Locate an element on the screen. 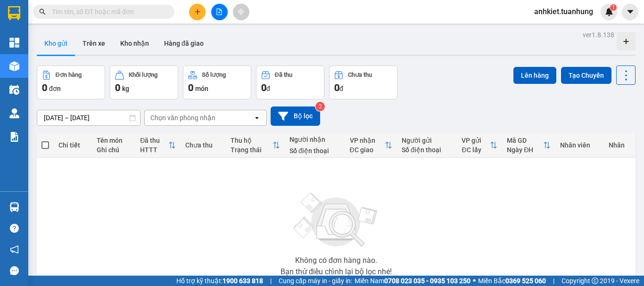 This screenshot has height=286, width=644. div: Tên món is located at coordinates (114, 140).